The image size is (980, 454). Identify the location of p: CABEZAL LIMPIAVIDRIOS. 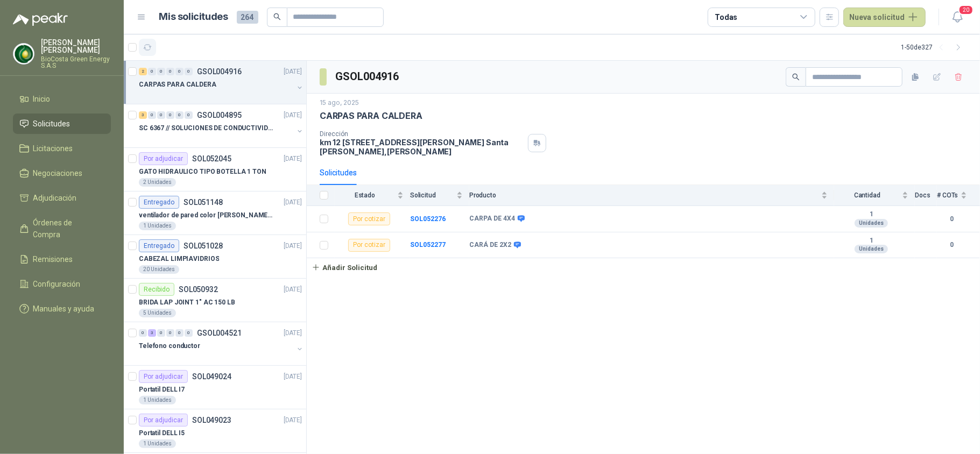
(178, 258).